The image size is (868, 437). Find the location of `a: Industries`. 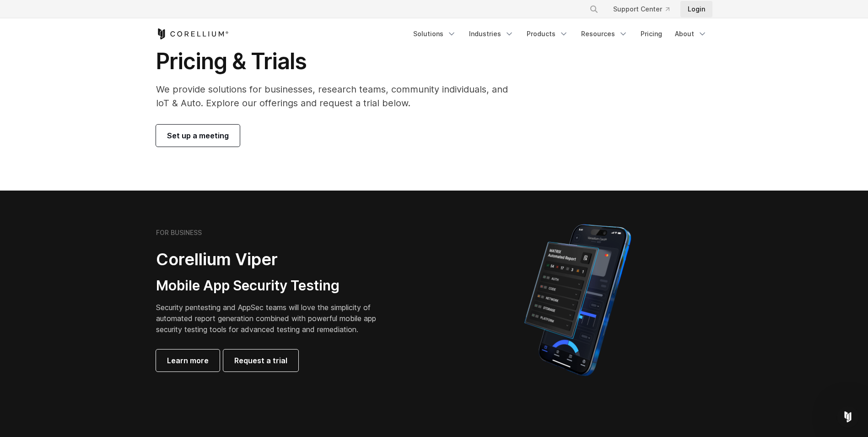

a: Industries is located at coordinates (491, 34).